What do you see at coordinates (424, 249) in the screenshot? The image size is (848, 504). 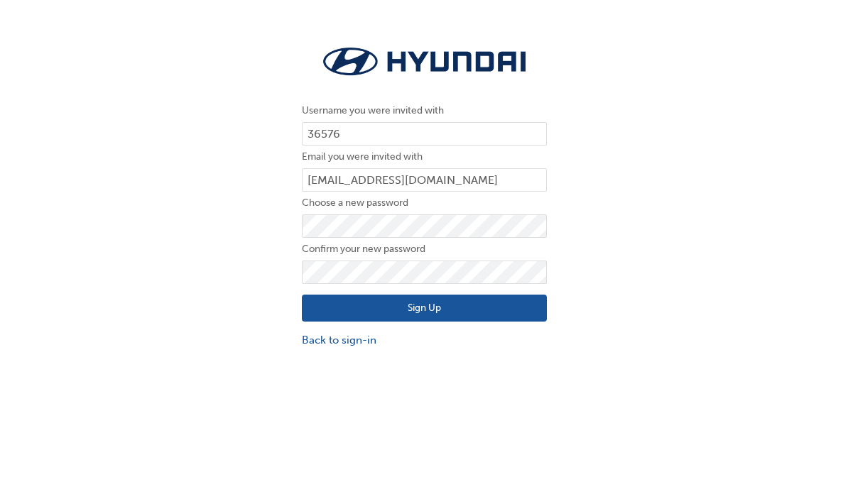 I see `label: Confirm your new password` at bounding box center [424, 249].